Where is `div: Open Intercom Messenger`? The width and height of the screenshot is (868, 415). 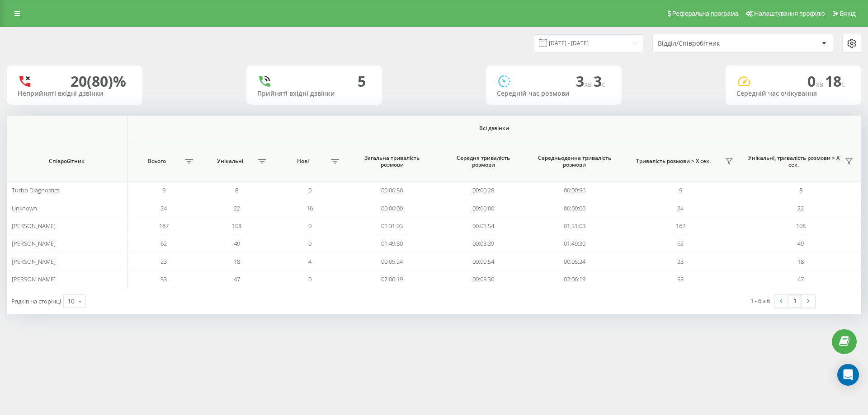
div: Open Intercom Messenger is located at coordinates (848, 375).